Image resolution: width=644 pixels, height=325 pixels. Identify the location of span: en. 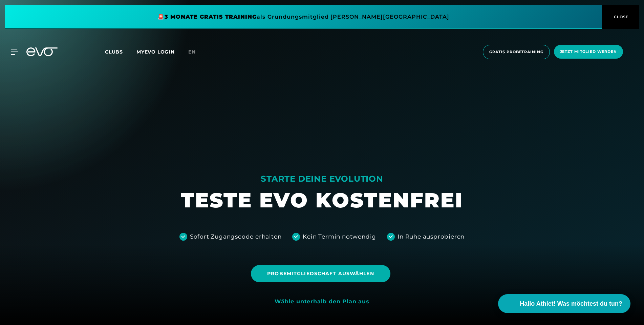
(192, 52).